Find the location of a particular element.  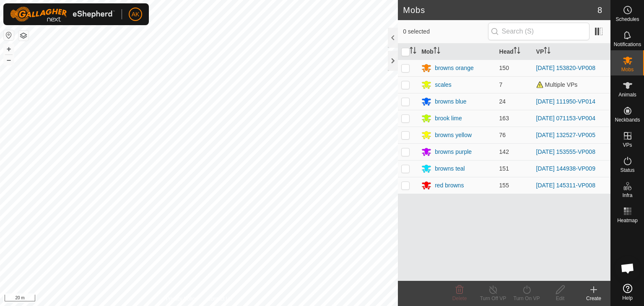

h2: Mobs is located at coordinates (500, 10).